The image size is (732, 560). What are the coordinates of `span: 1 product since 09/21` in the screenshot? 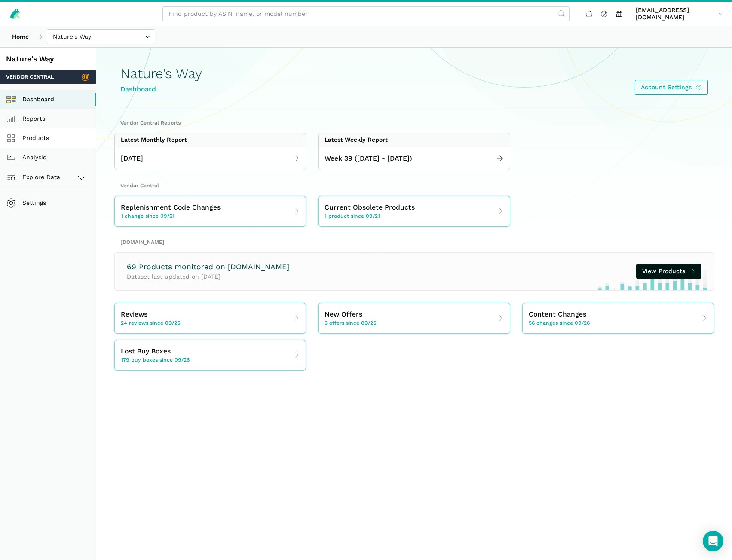 It's located at (352, 216).